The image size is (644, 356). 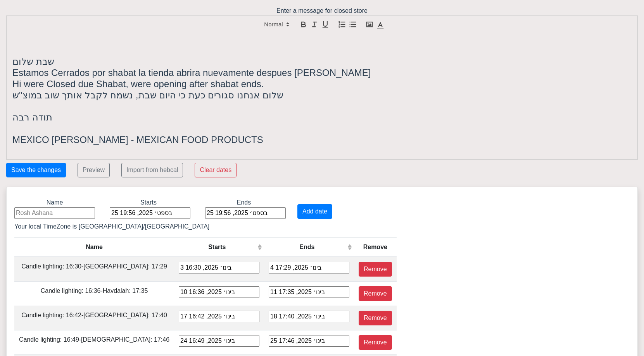 What do you see at coordinates (314, 212) in the screenshot?
I see `button: Add date` at bounding box center [314, 212].